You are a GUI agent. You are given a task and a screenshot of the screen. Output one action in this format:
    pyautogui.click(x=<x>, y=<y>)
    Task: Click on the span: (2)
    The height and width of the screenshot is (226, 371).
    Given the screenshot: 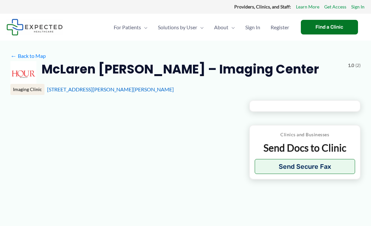 What is the action you would take?
    pyautogui.click(x=358, y=65)
    